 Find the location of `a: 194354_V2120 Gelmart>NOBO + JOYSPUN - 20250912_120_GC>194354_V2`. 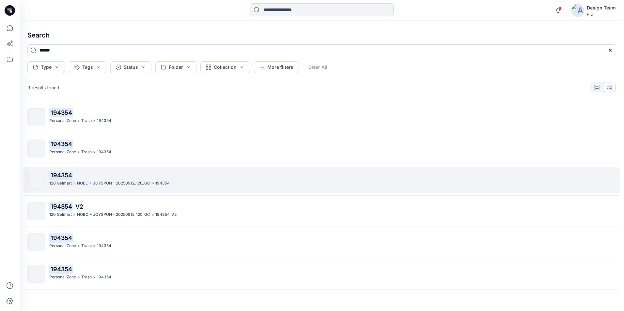

a: 194354_V2120 Gelmart>NOBO + JOYSPUN - 20250912_120_GC>194354_V2 is located at coordinates (322, 211).